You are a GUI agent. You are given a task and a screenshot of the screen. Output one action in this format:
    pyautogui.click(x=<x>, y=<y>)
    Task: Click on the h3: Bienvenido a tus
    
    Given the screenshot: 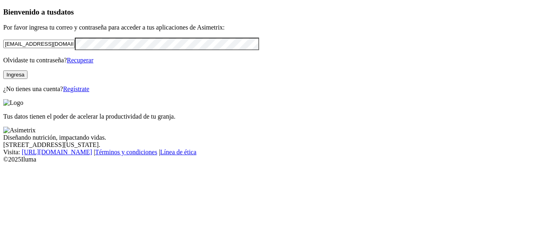 What is the action you would take?
    pyautogui.click(x=274, y=12)
    